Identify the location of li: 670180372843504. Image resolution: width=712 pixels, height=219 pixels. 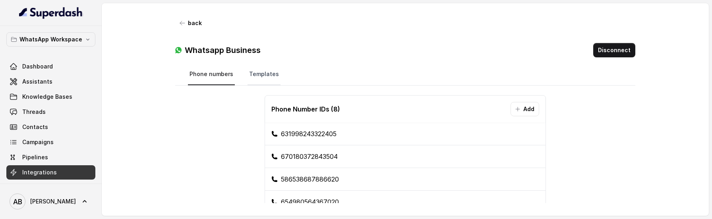
(405, 156).